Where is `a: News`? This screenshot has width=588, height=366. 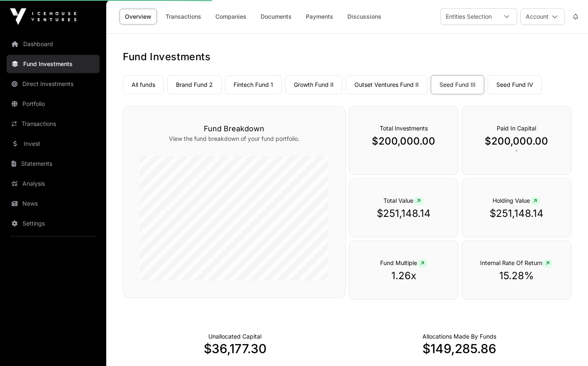
a: News is located at coordinates (53, 203).